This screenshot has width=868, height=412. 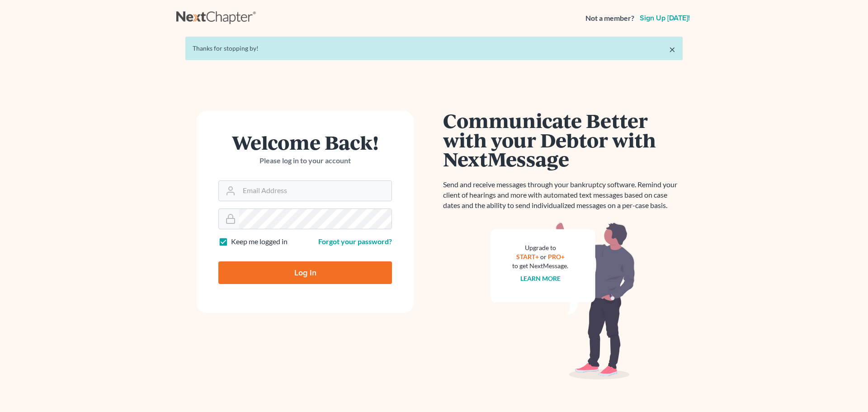 What do you see at coordinates (306, 161) in the screenshot?
I see `p: Please log in to your account` at bounding box center [306, 161].